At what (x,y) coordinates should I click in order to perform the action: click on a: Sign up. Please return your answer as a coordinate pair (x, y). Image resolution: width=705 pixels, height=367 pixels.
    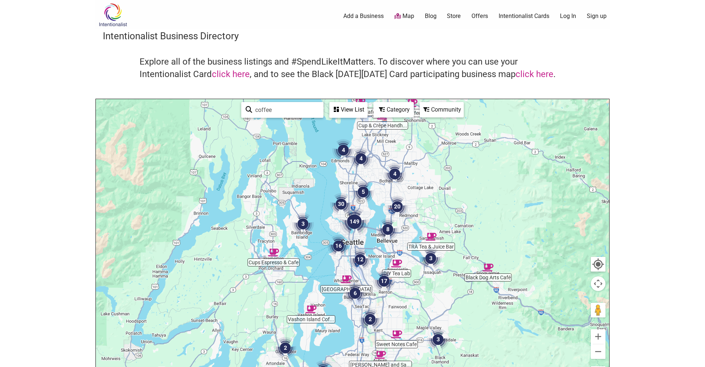
    Looking at the image, I should click on (597, 16).